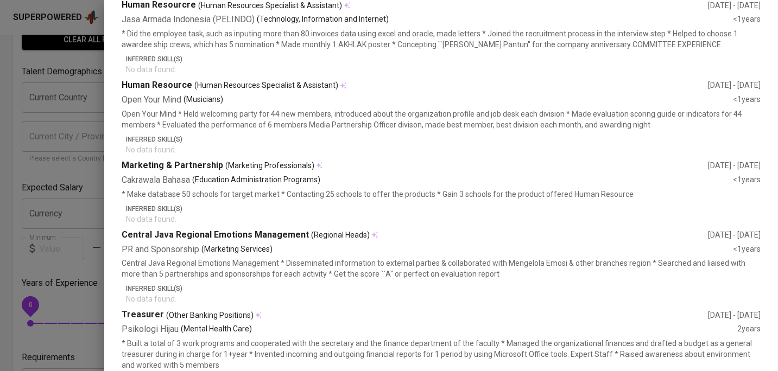 This screenshot has width=778, height=371. Describe the element at coordinates (237, 250) in the screenshot. I see `p: (Marketing Services)` at that location.